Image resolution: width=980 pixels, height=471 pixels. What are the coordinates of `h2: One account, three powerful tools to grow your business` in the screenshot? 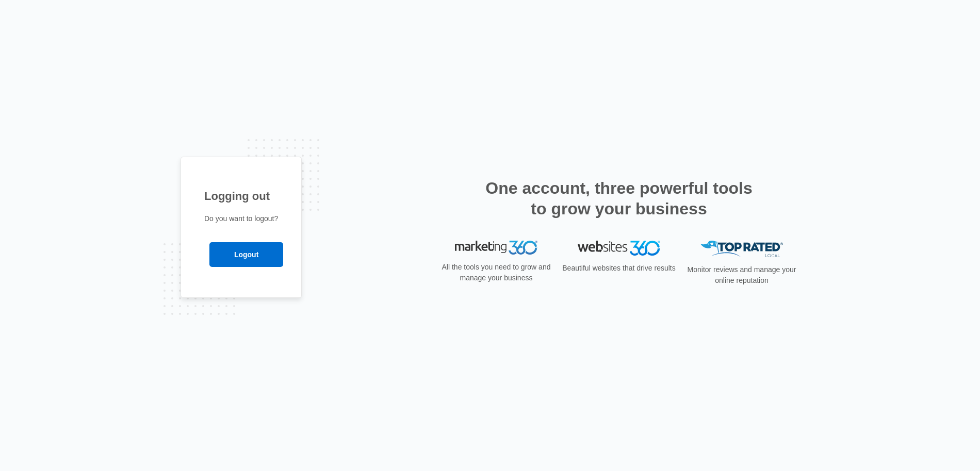 It's located at (620, 199).